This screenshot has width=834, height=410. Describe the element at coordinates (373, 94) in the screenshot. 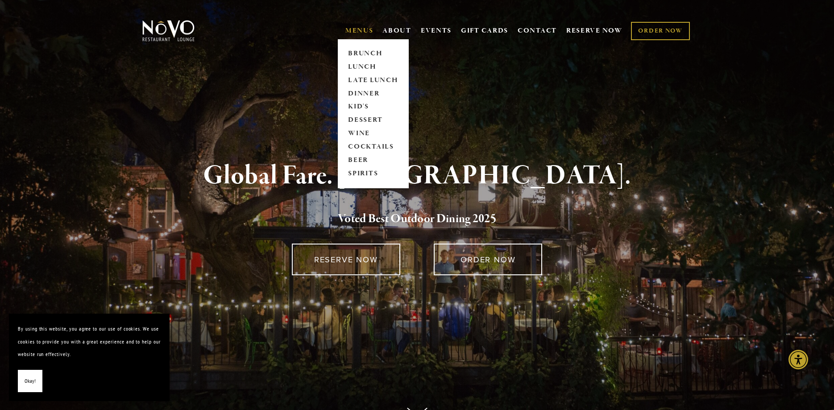

I see `a: DINNER` at that location.